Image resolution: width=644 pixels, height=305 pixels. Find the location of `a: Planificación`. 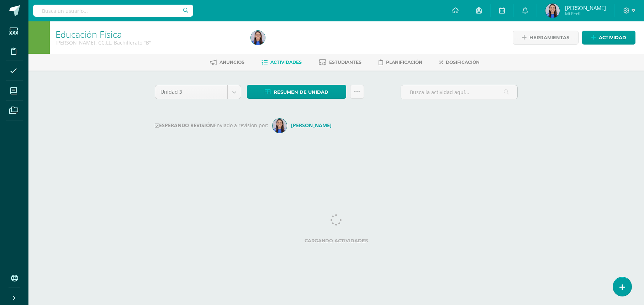

a: Planificación is located at coordinates (400, 62).